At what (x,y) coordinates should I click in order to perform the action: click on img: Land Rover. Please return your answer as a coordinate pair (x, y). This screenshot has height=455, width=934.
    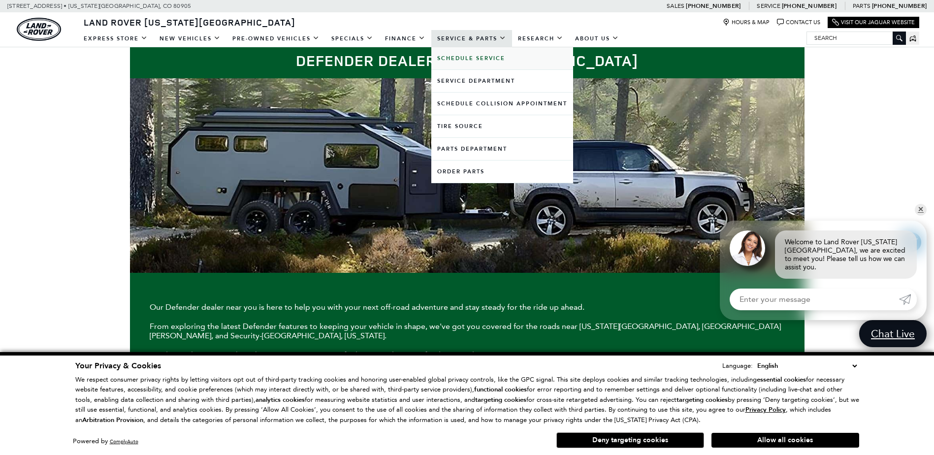
    Looking at the image, I should click on (39, 29).